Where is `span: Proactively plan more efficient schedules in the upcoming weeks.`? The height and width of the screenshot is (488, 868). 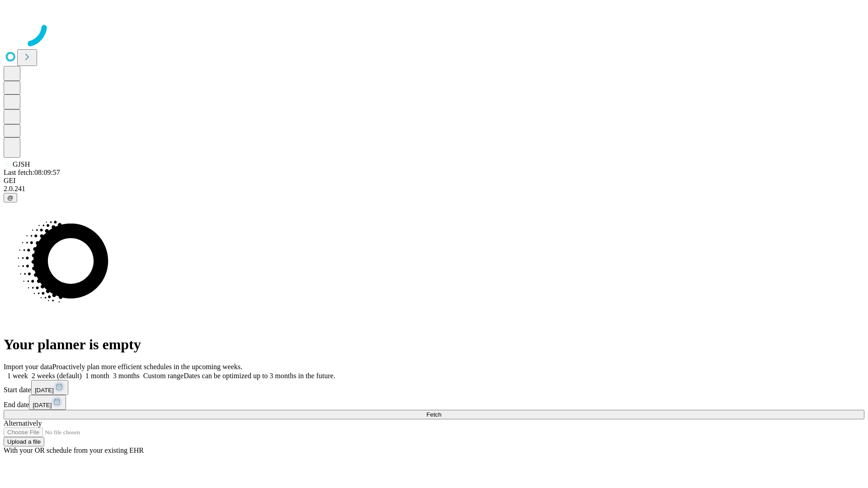
span: Proactively plan more efficient schedules in the upcoming weeks. is located at coordinates (147, 367).